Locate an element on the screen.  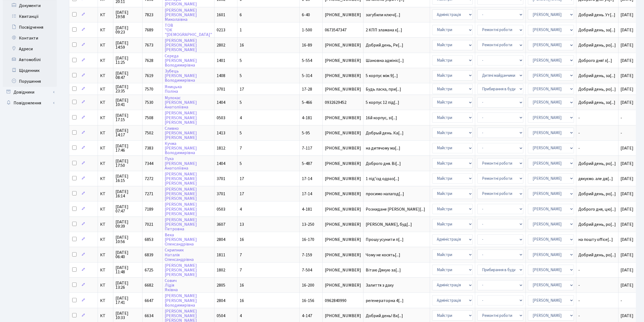
span: 1413 is located at coordinates (221, 133).